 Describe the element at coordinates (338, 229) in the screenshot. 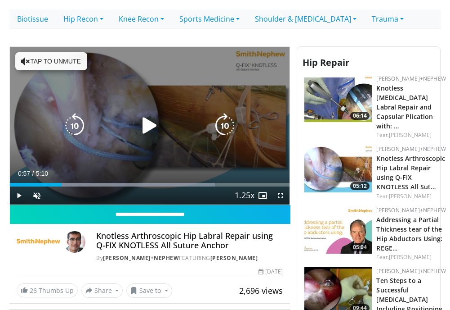

I see `img: 96c48c4b-e2a8-4ec0-b442-5a24c20de5ab.150x105_q85_crop-smart_upscale.jpg` at that location.